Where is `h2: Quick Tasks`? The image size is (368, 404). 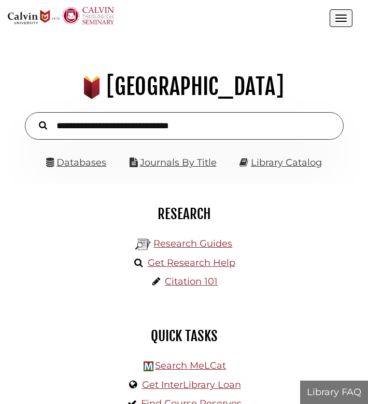
h2: Quick Tasks is located at coordinates (184, 336).